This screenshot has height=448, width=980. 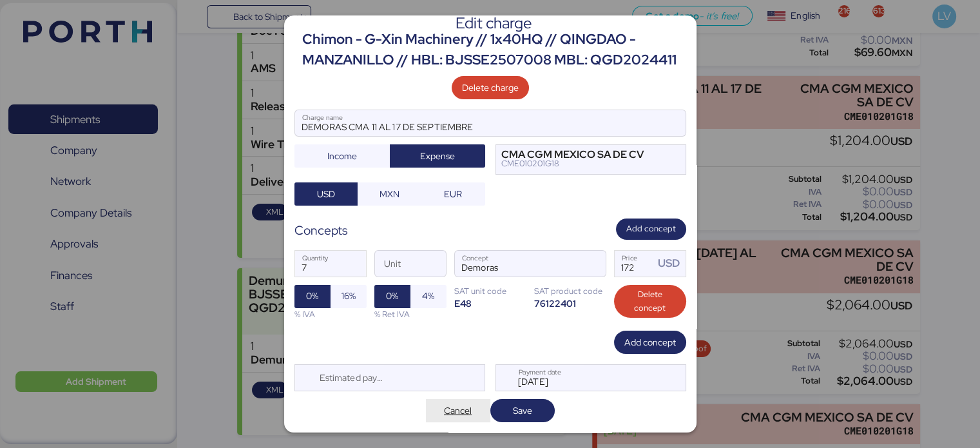 What do you see at coordinates (671, 263) in the screenshot?
I see `div: USD` at bounding box center [671, 263].